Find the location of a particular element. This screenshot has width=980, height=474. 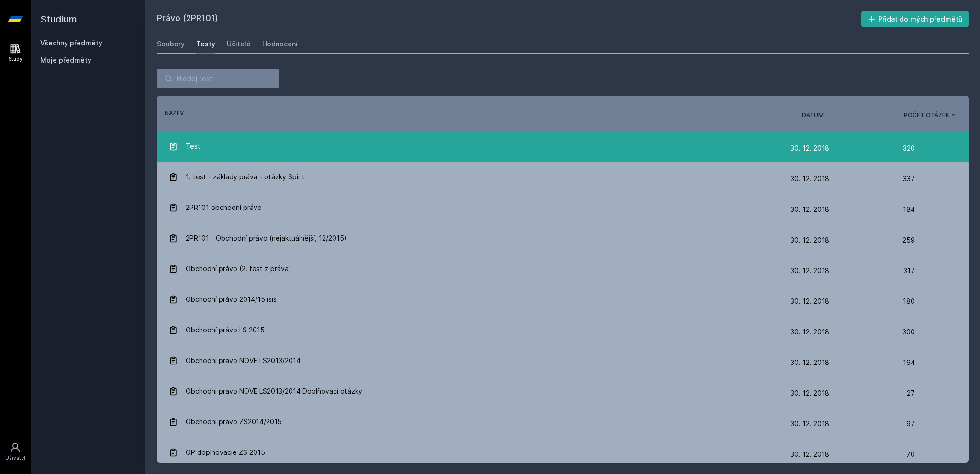

a: Testy is located at coordinates (206, 44).